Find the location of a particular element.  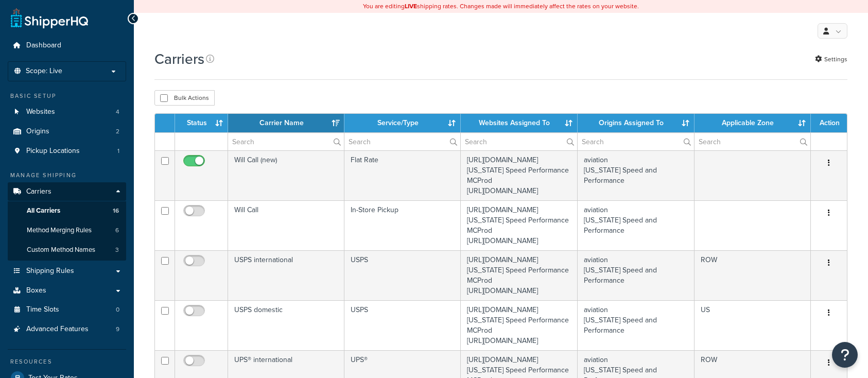

a: Shipping Rules is located at coordinates (67, 271).